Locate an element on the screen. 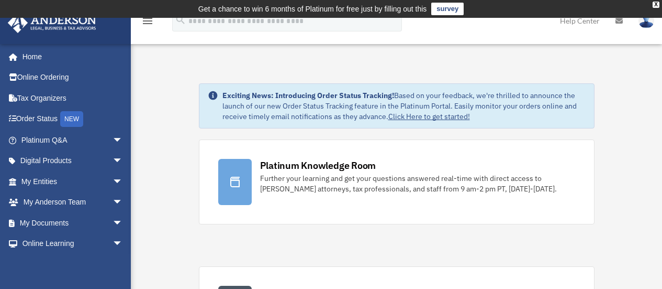  img: Anderson Advisors Platinum Portal is located at coordinates (52, 23).